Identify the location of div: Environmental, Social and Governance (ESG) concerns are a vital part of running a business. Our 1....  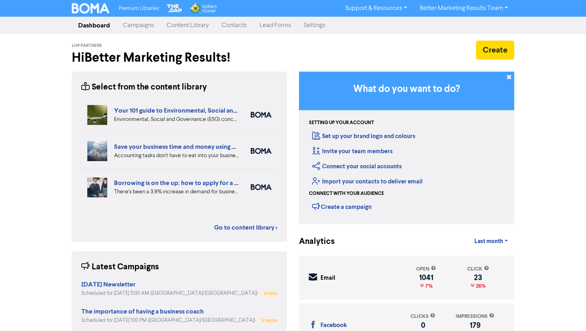
(176, 120).